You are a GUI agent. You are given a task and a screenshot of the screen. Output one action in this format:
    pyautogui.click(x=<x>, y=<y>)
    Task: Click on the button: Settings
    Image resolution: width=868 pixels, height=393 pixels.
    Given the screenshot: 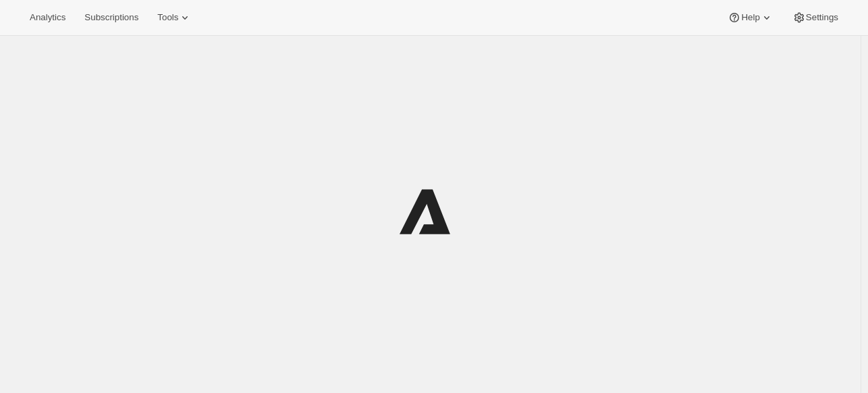 What is the action you would take?
    pyautogui.click(x=815, y=18)
    